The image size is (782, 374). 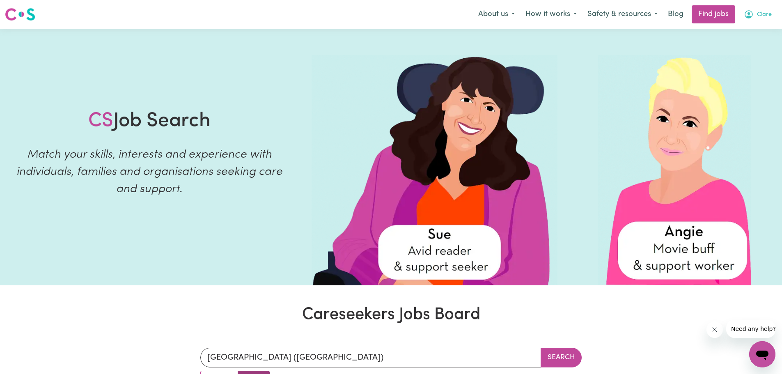 What do you see at coordinates (20, 14) in the screenshot?
I see `img: Careseekers logo` at bounding box center [20, 14].